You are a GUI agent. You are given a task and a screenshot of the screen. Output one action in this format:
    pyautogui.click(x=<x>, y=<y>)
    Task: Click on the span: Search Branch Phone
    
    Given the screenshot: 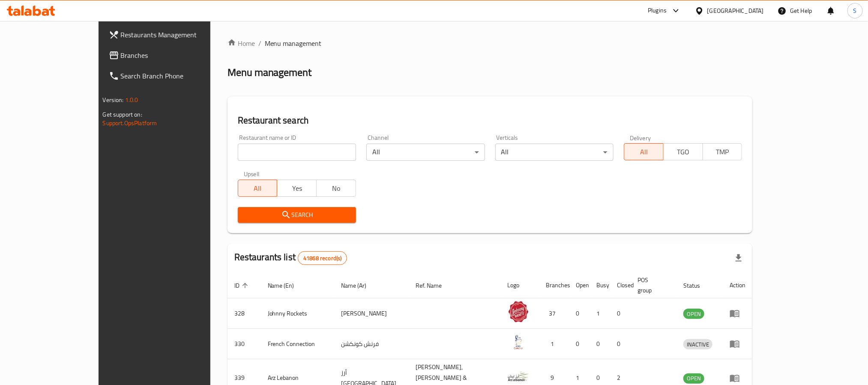 What is the action you would take?
    pyautogui.click(x=179, y=76)
    